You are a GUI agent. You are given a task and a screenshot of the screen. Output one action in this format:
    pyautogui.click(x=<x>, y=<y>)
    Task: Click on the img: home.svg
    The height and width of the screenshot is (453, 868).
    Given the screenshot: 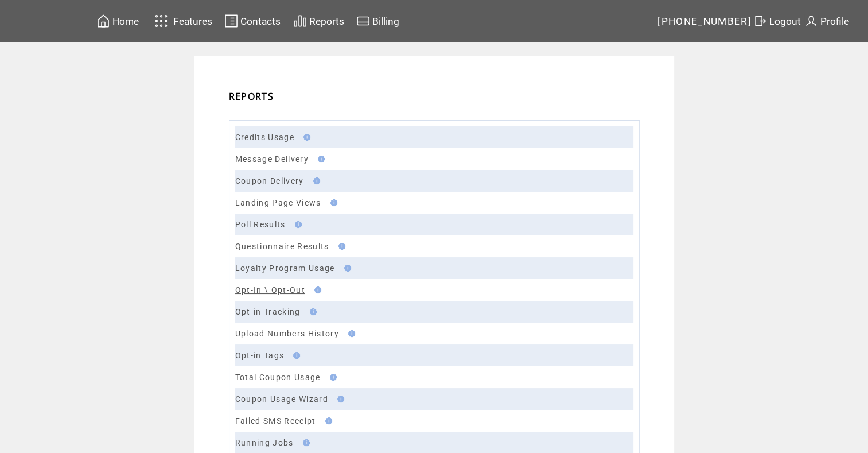 What is the action you would take?
    pyautogui.click(x=103, y=21)
    